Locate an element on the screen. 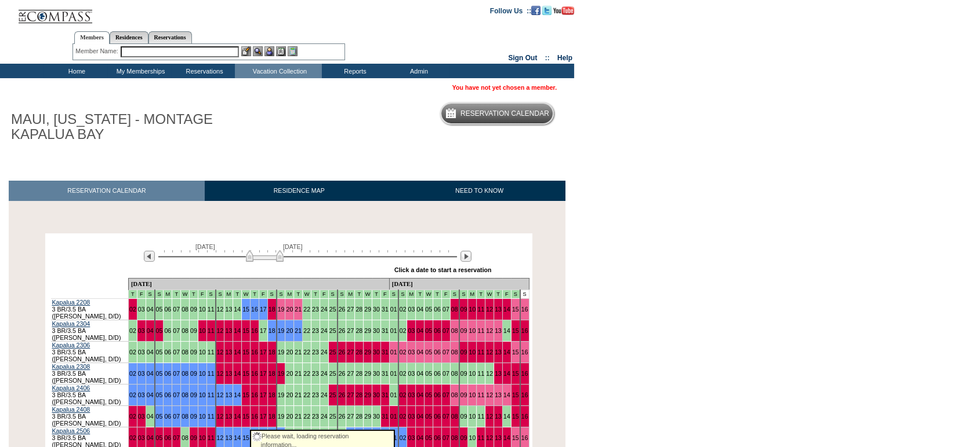  img: Follow us on Twitter is located at coordinates (546, 11).